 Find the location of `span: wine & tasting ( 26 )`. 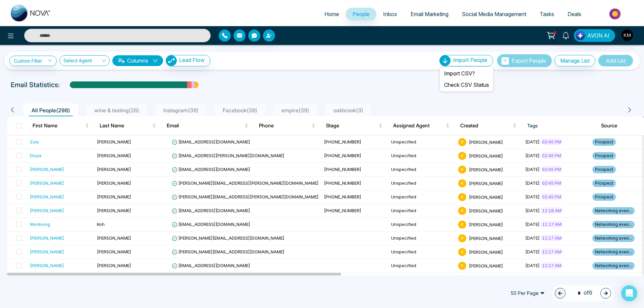

span: wine & tasting ( 26 ) is located at coordinates (117, 110).